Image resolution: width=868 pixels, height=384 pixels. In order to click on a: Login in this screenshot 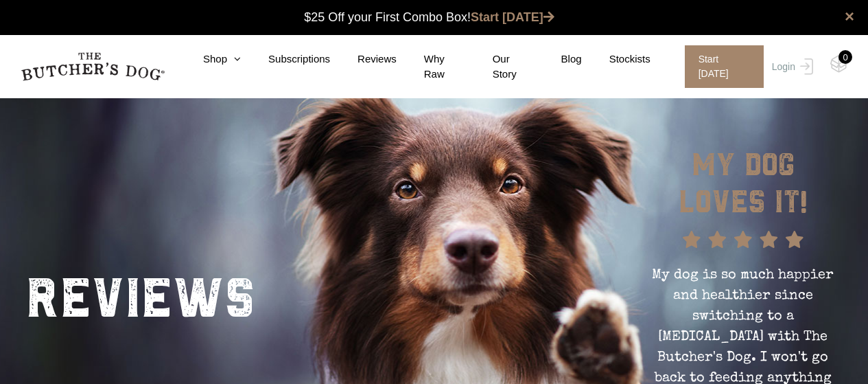, I will do `click(790, 66)`.